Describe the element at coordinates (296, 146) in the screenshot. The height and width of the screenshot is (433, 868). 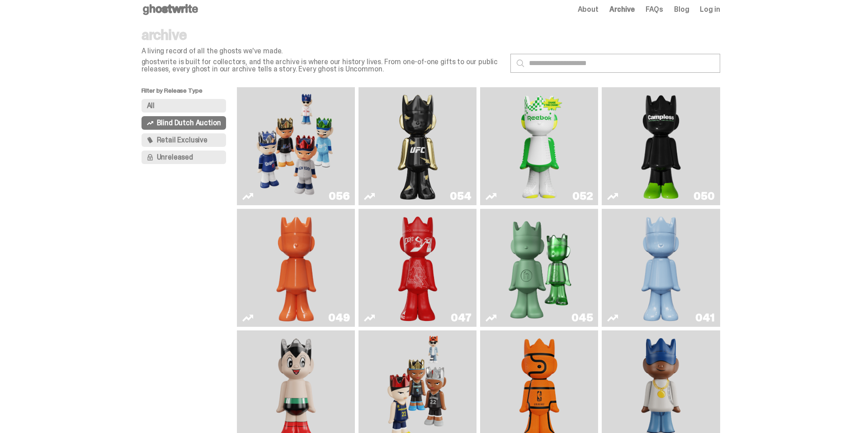
I see `img: Game Face (2025)` at that location.